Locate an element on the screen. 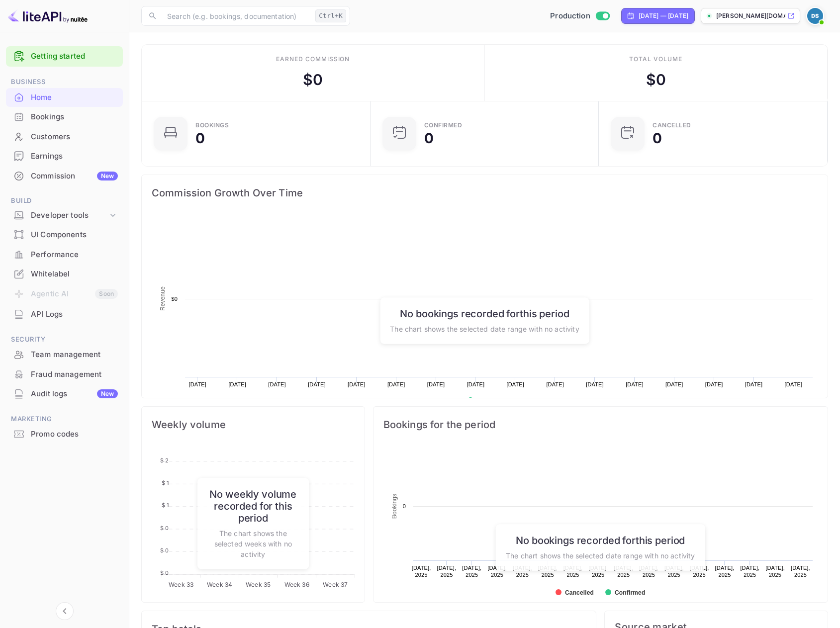 Image resolution: width=840 pixels, height=628 pixels. tspan: $ 2 is located at coordinates (164, 461).